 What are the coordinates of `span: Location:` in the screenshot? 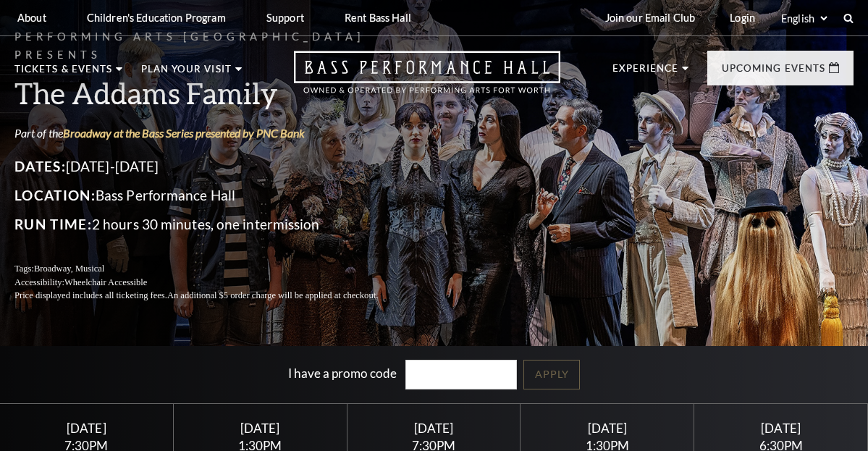 It's located at (55, 195).